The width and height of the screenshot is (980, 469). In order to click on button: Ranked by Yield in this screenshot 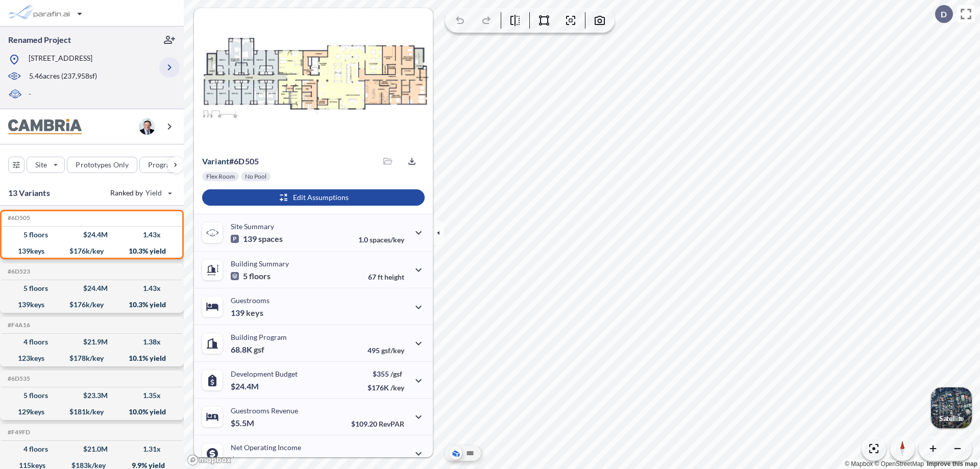, I will do `click(141, 193)`.